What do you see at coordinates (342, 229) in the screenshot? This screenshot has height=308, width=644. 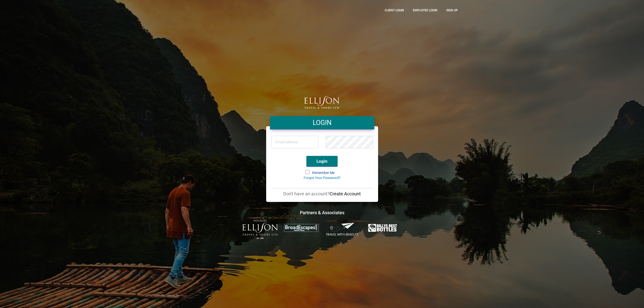 I see `img: Travel-With-Bradley.png` at bounding box center [342, 229].